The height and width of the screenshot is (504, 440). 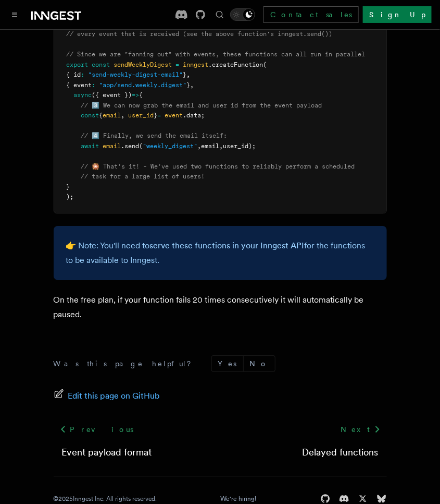 I want to click on span: // Since we are "fanning out" with events, these functions can all run in parallel, so click(x=217, y=55).